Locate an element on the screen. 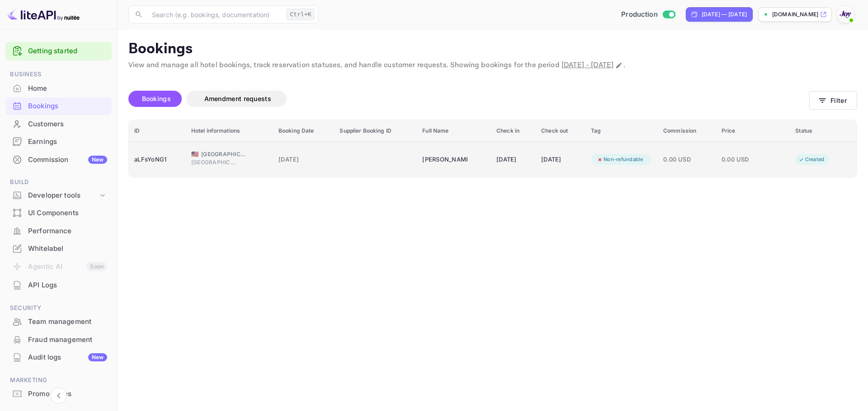 The height and width of the screenshot is (411, 868). p: View and manage all hotel bookings, track reservation statuses, and handle customer requests. Sho... is located at coordinates (493, 65).